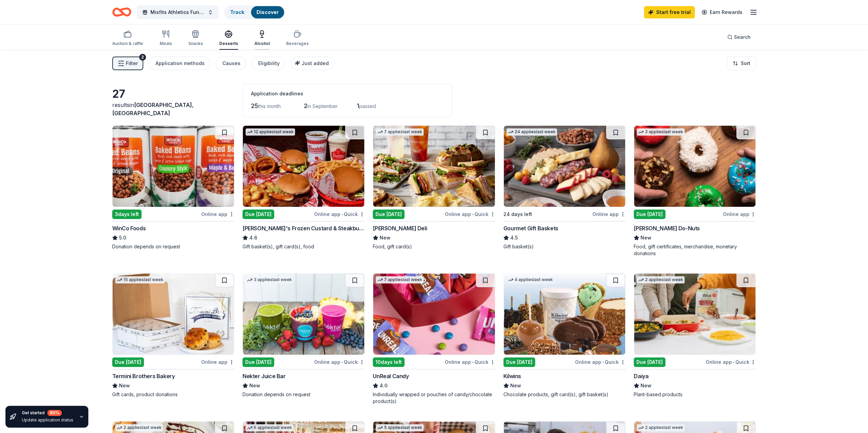 The height and width of the screenshot is (433, 868). I want to click on button: Snacks, so click(196, 38).